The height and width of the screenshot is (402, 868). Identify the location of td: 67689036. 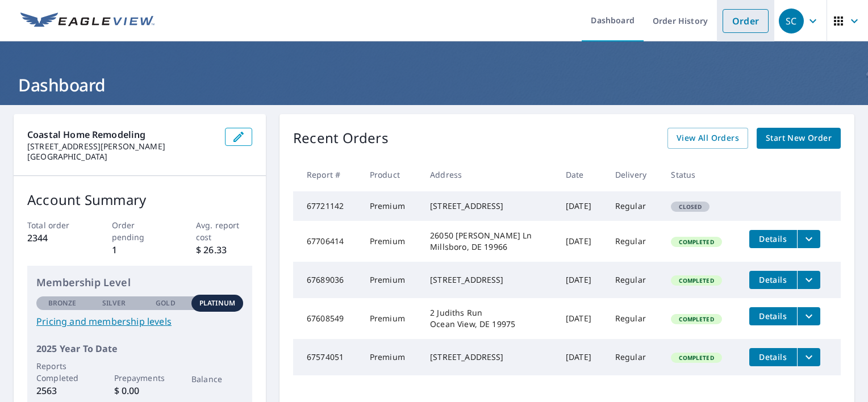
(327, 279).